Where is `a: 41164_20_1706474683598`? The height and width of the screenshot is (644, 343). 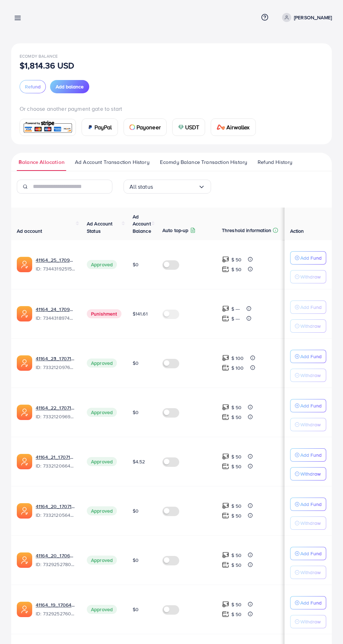
a: 41164_20_1706474683598 is located at coordinates (56, 555).